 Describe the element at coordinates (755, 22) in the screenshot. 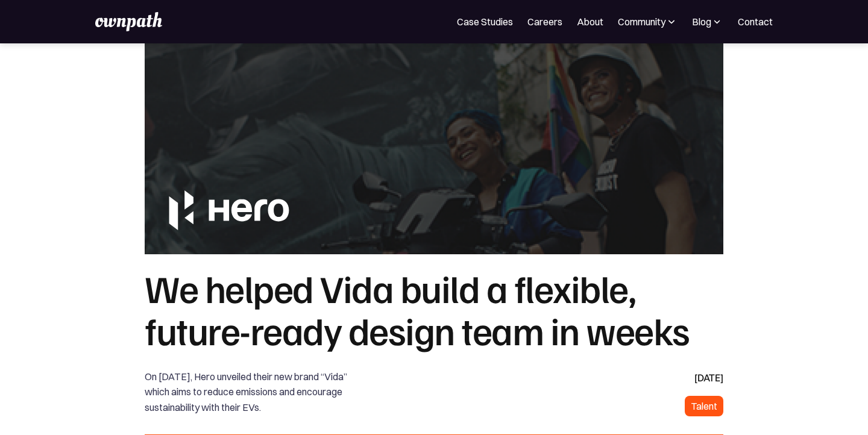

I see `a: Contact` at that location.